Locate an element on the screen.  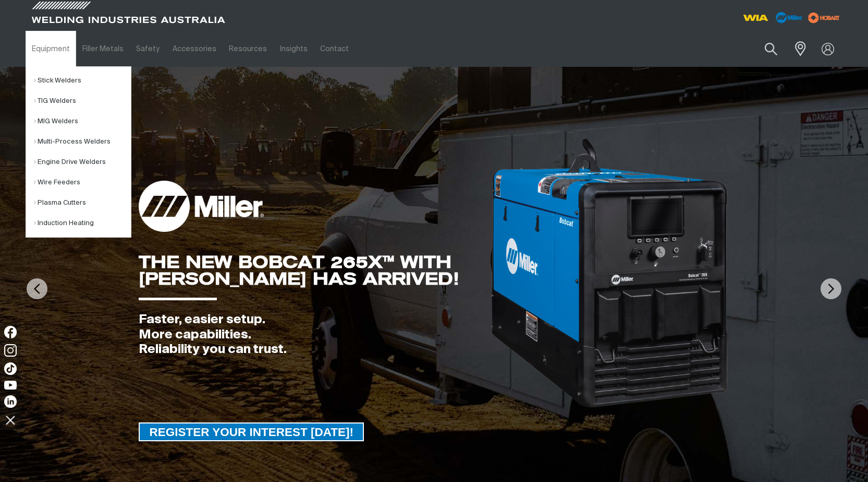
a: Contact is located at coordinates (334, 48).